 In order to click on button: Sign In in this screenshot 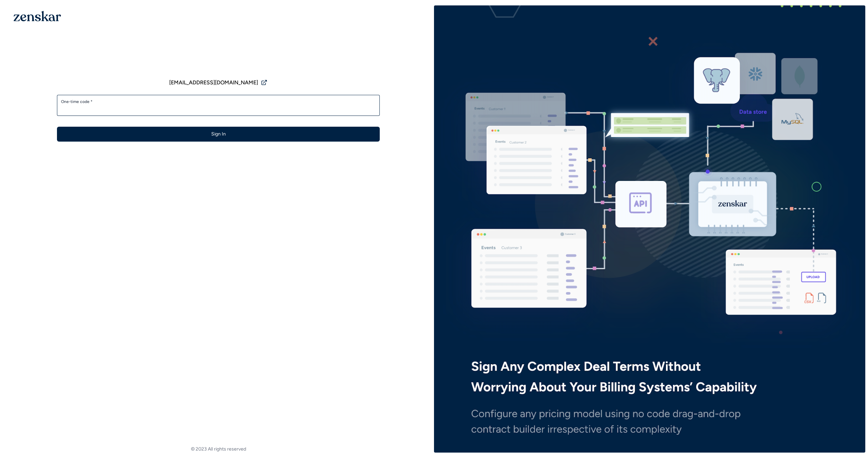, I will do `click(218, 134)`.